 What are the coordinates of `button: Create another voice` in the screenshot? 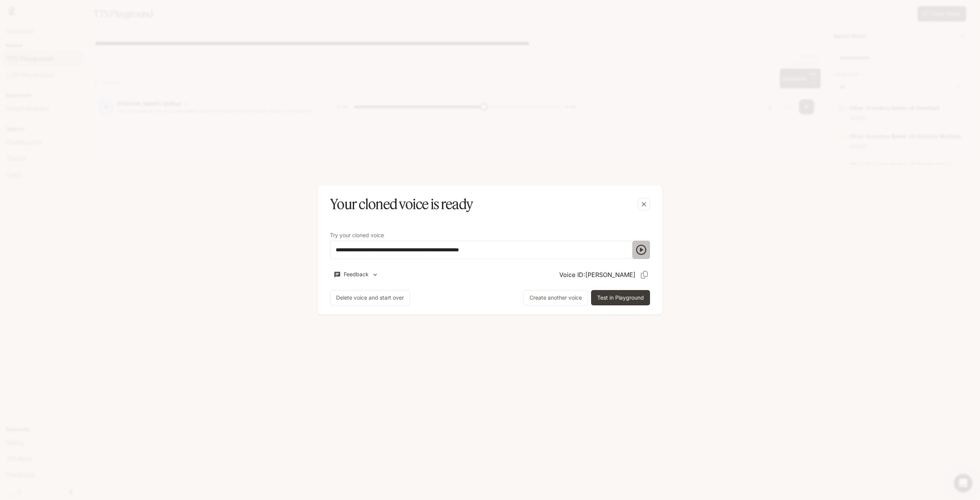 It's located at (556, 297).